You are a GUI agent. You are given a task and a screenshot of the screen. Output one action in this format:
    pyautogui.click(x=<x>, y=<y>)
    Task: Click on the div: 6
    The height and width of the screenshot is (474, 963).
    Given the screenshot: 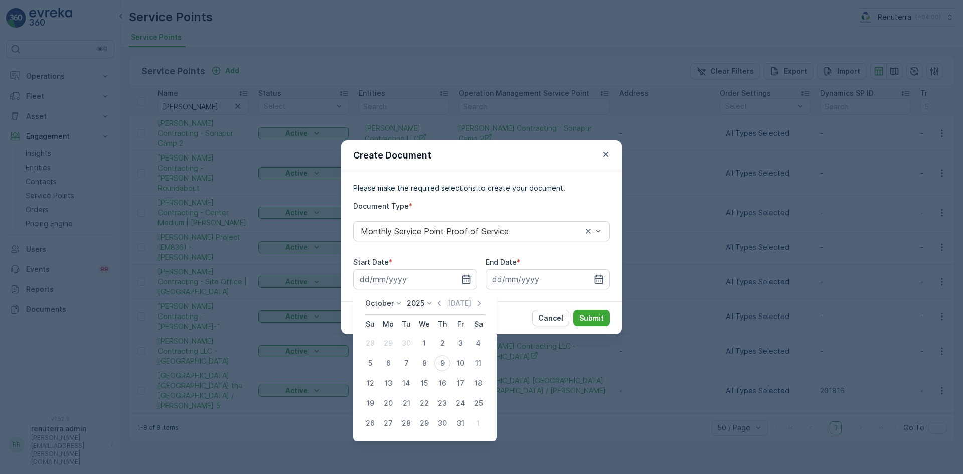 What is the action you would take?
    pyautogui.click(x=388, y=363)
    